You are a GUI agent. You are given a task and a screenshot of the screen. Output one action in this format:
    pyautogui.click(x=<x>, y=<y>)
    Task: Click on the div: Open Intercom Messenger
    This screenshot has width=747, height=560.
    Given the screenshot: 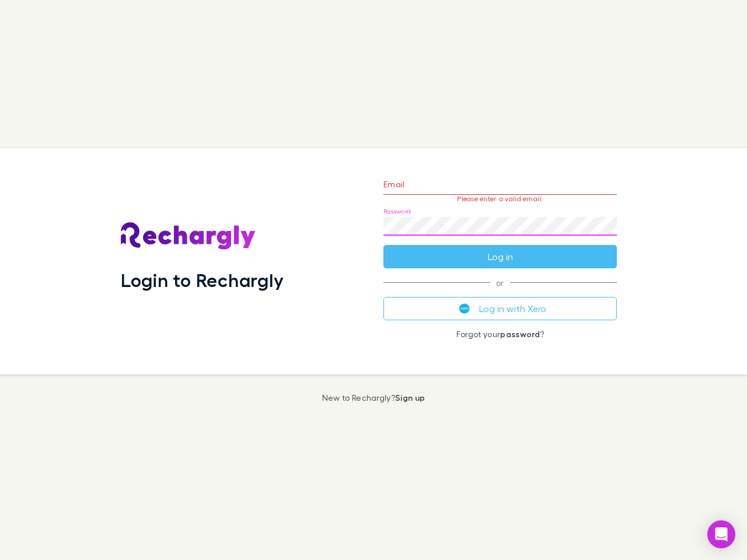 What is the action you would take?
    pyautogui.click(x=721, y=535)
    